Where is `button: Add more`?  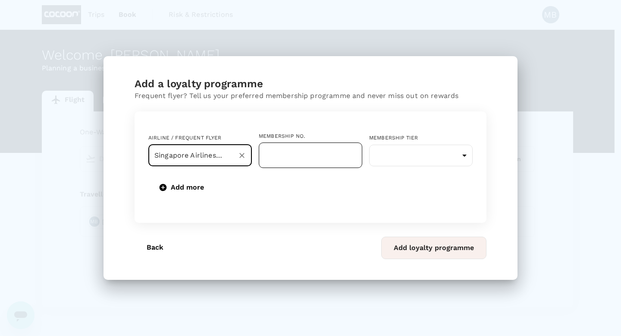
button: Add more is located at coordinates (182, 187).